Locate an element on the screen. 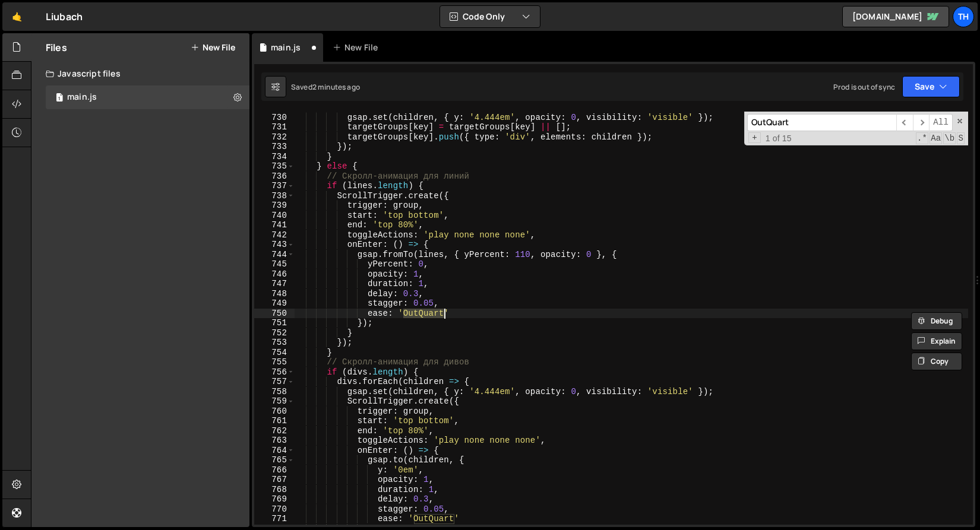  div: 743 is located at coordinates (274, 245).